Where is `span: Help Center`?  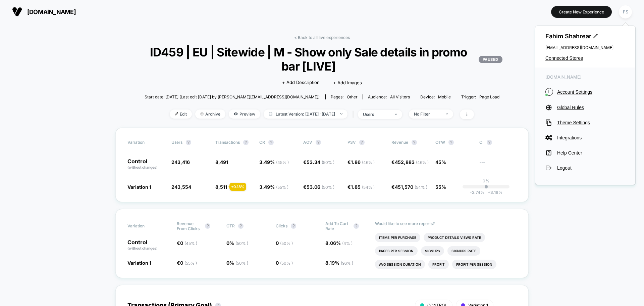 span: Help Center is located at coordinates (591, 153).